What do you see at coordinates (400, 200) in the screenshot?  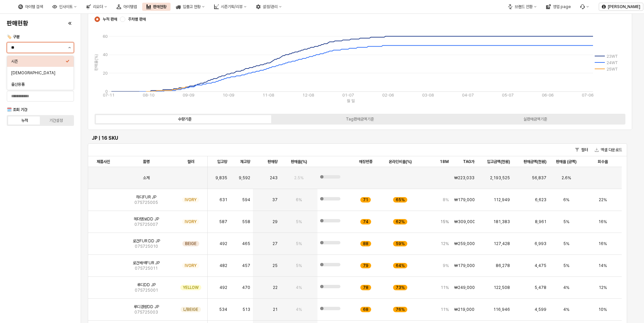 I see `span: 65%` at bounding box center [400, 200].